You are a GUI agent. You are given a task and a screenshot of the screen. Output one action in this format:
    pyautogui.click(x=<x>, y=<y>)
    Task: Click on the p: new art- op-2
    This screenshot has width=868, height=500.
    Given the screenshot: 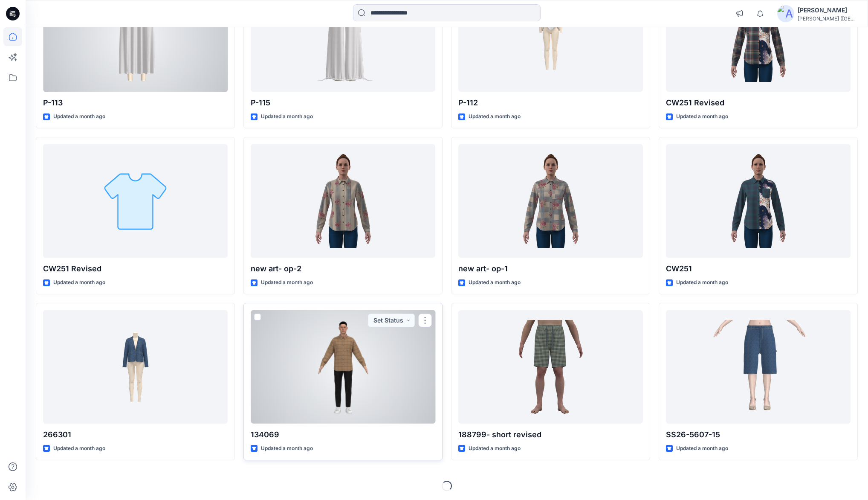 What is the action you would take?
    pyautogui.click(x=343, y=268)
    